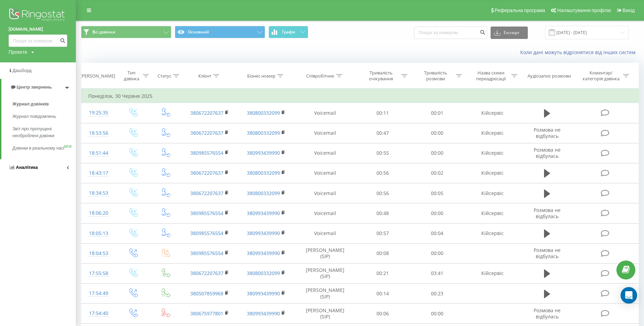  Describe the element at coordinates (261, 76) in the screenshot. I see `div: Бізнес номер` at that location.